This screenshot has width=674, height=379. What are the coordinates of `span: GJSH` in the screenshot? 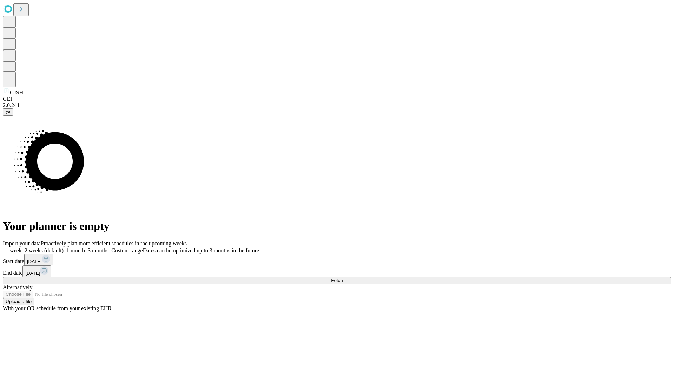 It's located at (16, 92).